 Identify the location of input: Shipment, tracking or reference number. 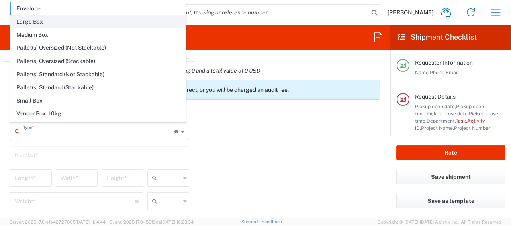
(265, 12).